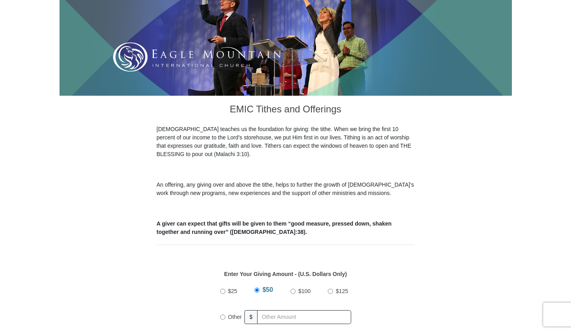 The width and height of the screenshot is (571, 332). What do you see at coordinates (268, 289) in the screenshot?
I see `span: $50` at bounding box center [268, 289].